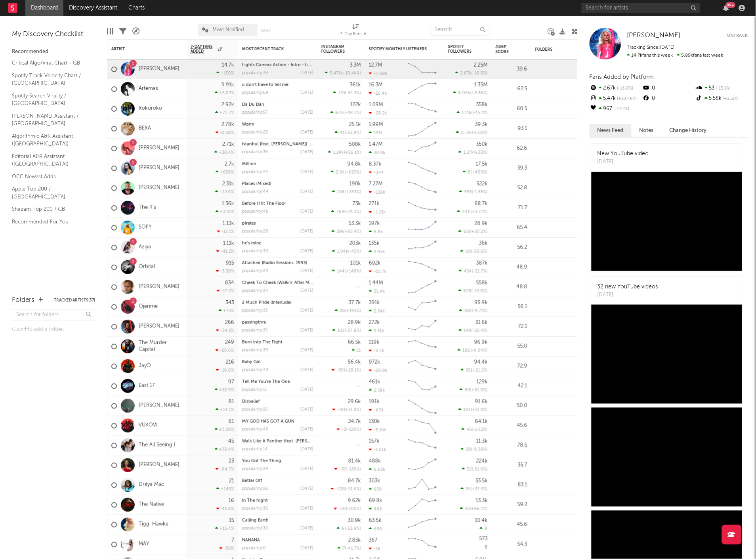 The image size is (756, 559). What do you see at coordinates (278, 164) in the screenshot?
I see `div: Million` at bounding box center [278, 164].